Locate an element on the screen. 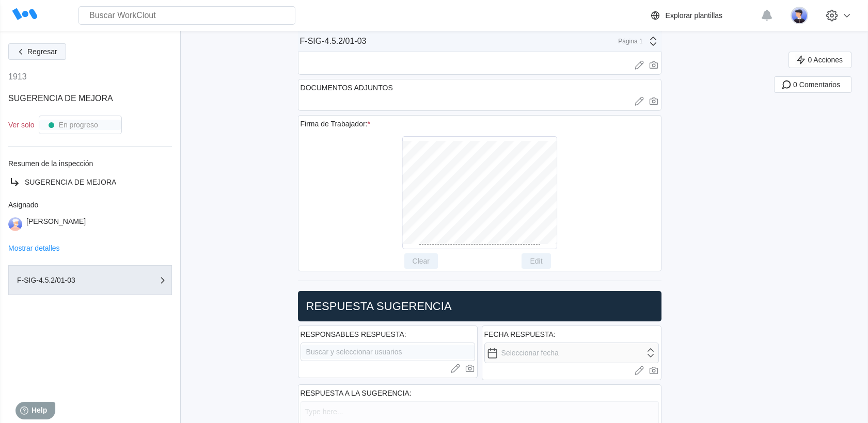 The width and height of the screenshot is (868, 423). div: RESPONSABLES RESPUESTA: is located at coordinates (353, 334).